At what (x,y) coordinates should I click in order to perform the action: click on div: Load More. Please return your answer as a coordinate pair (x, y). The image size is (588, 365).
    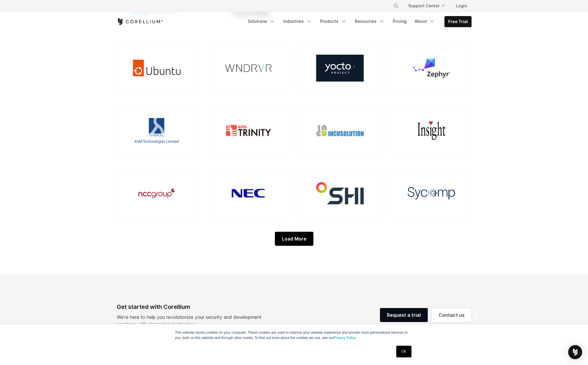
    Looking at the image, I should click on (294, 239).